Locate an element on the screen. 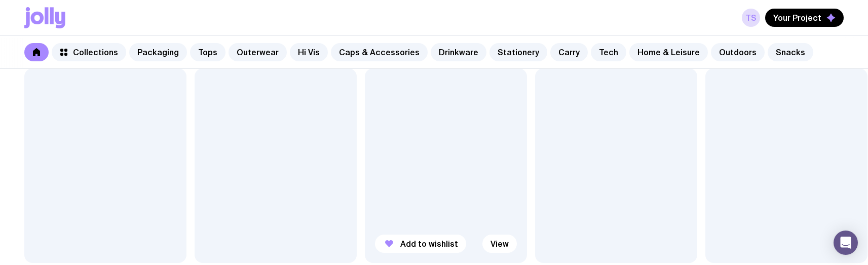 The width and height of the screenshot is (868, 265). a: Tops is located at coordinates (208, 52).